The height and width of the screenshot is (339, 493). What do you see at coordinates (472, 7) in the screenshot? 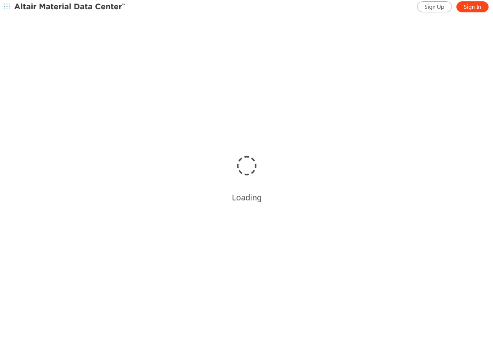
I see `a: Sign In` at bounding box center [472, 7].